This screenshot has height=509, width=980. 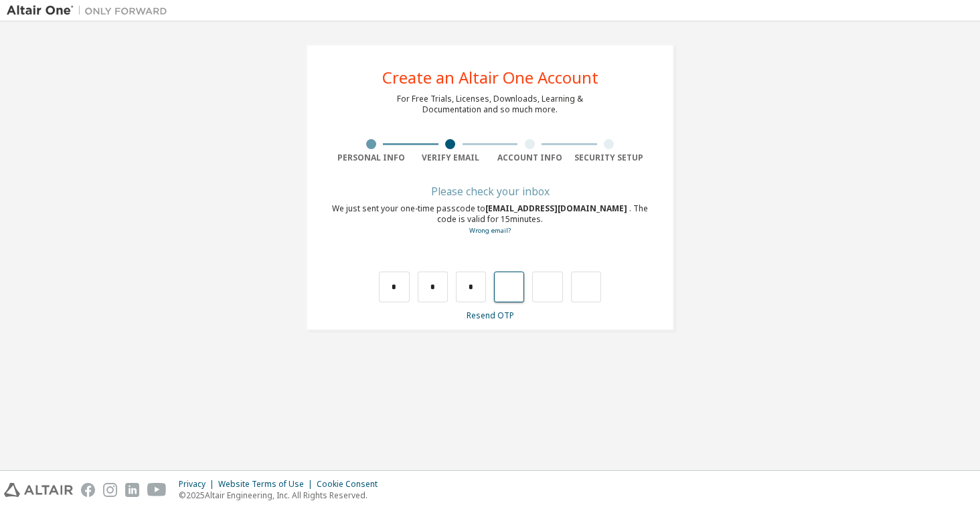 I want to click on div: We just sent your one-time passcode to . The code is valid for 15 minutes., so click(x=490, y=220).